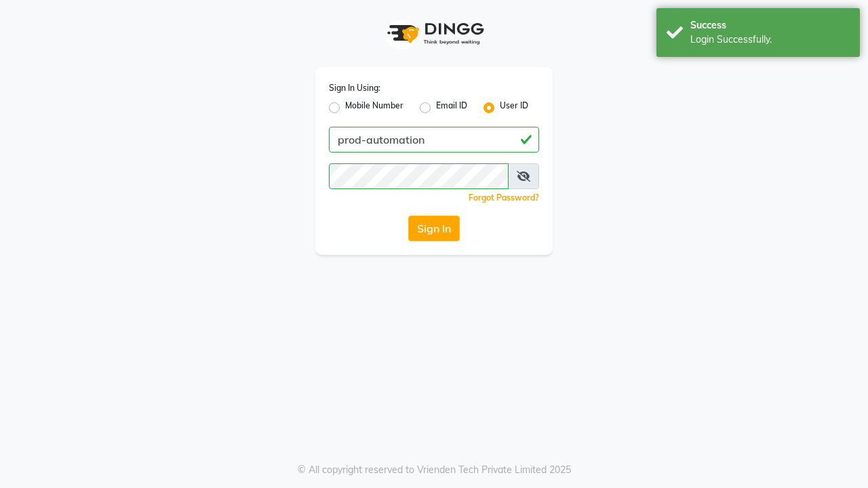  I want to click on label: Email ID, so click(452, 108).